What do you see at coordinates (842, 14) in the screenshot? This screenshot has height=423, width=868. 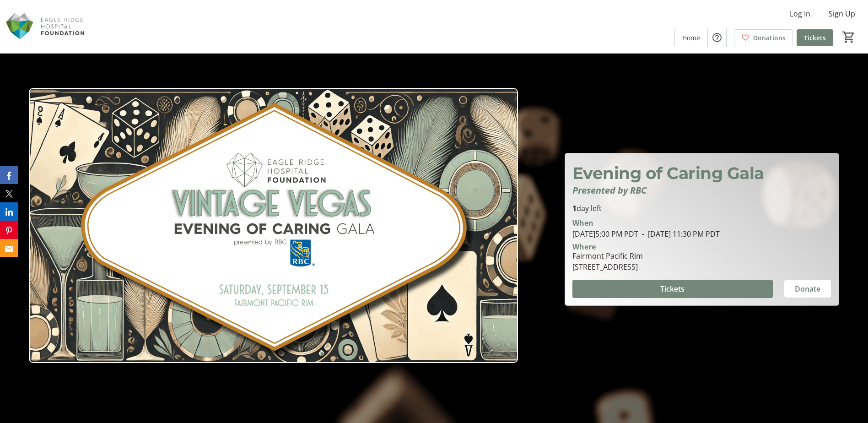 I see `span: Sign Up` at bounding box center [842, 14].